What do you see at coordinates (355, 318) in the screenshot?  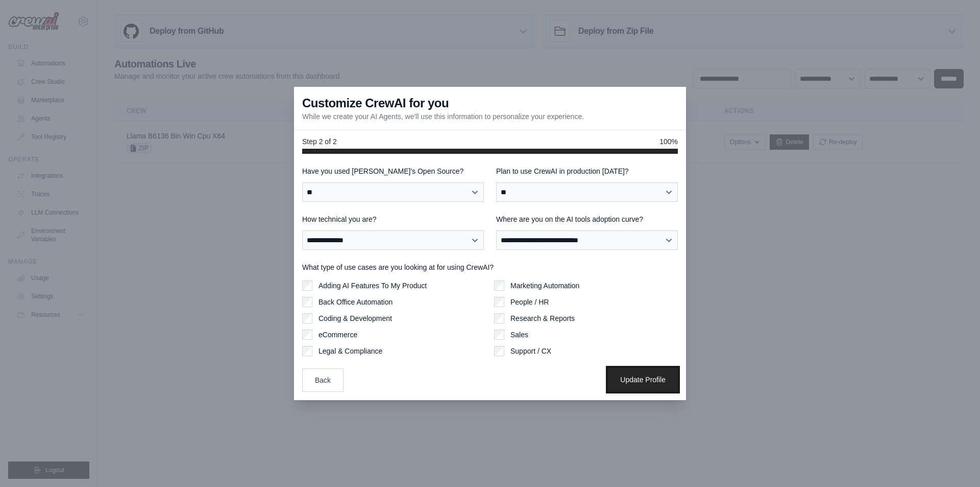 I see `label: Coding & Development` at bounding box center [355, 318].